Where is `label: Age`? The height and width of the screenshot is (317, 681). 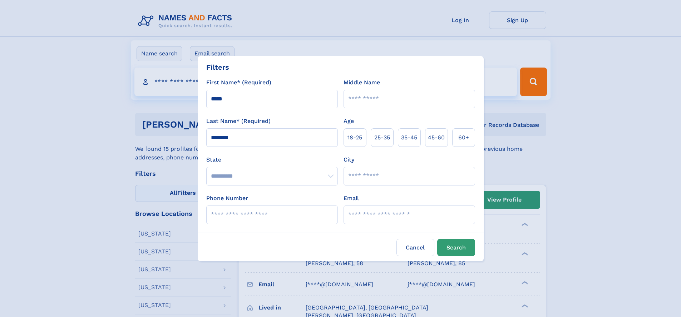 label: Age is located at coordinates (349, 121).